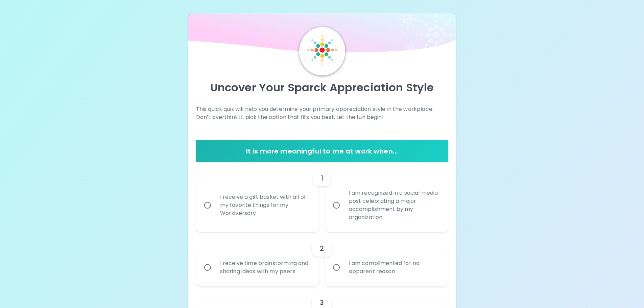 The width and height of the screenshot is (644, 308). What do you see at coordinates (322, 151) in the screenshot?
I see `h6: It is more meaningful to me at work when...` at bounding box center [322, 151].